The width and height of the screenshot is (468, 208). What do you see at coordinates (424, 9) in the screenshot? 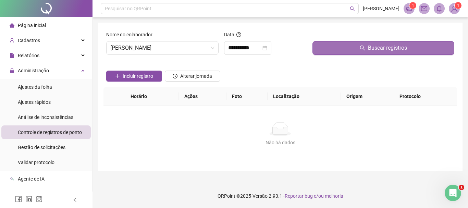
I see `span: mail` at bounding box center [424, 9].